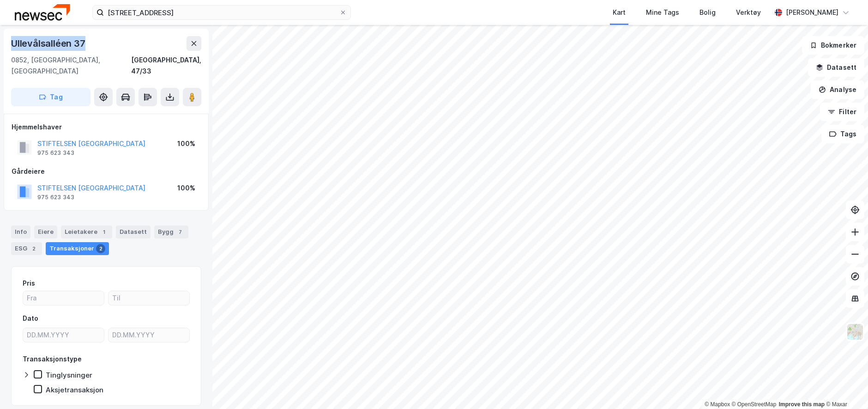 The image size is (868, 409). Describe the element at coordinates (619, 12) in the screenshot. I see `div: Kart` at that location.